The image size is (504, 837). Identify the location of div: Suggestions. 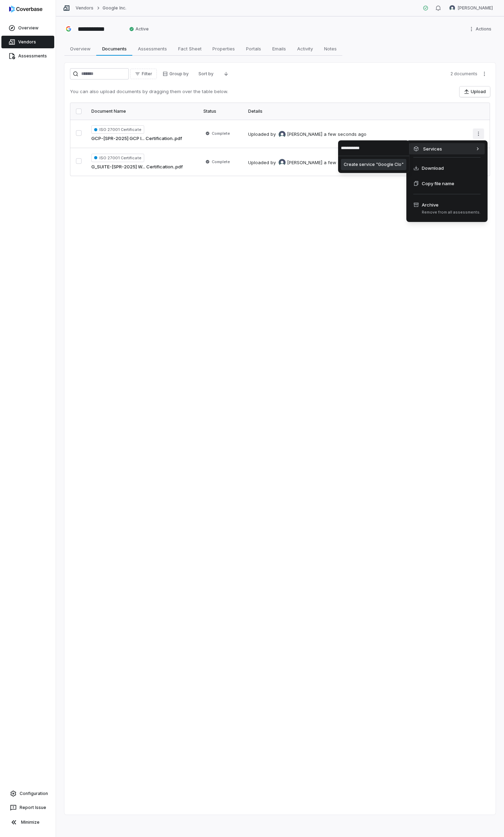
(374, 165).